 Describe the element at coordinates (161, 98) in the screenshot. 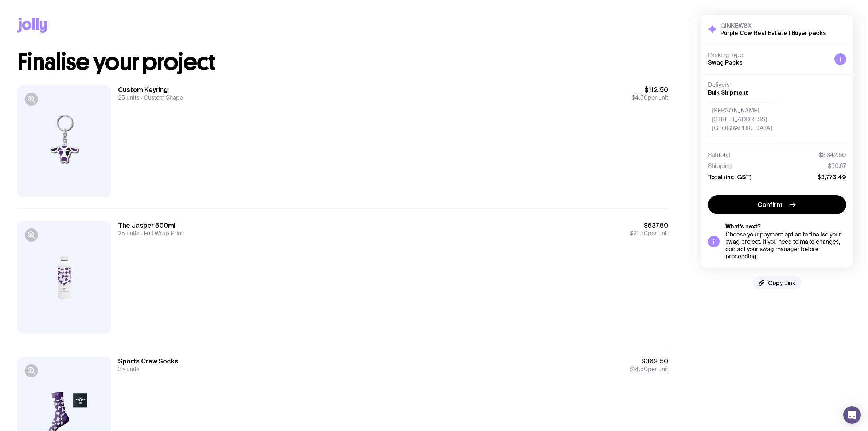

I see `span: Custom Shape` at that location.